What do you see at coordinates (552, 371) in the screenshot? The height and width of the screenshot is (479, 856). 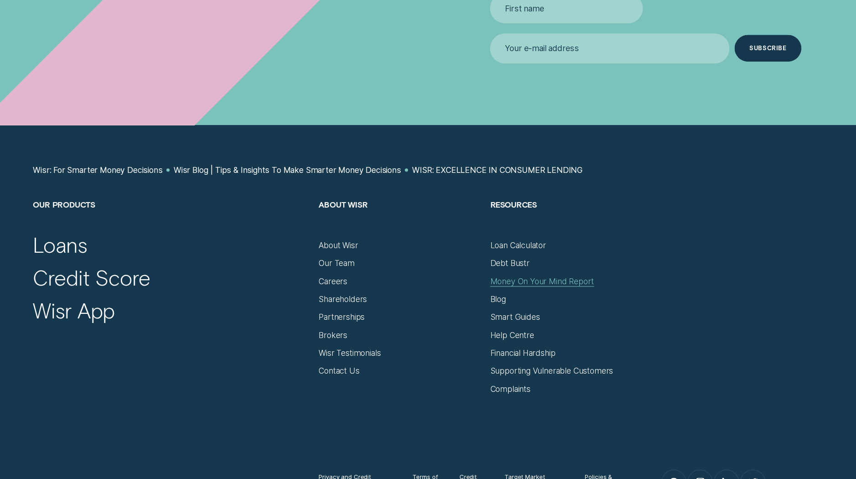 I see `a: Supporting Vulnerable Customers` at bounding box center [552, 371].